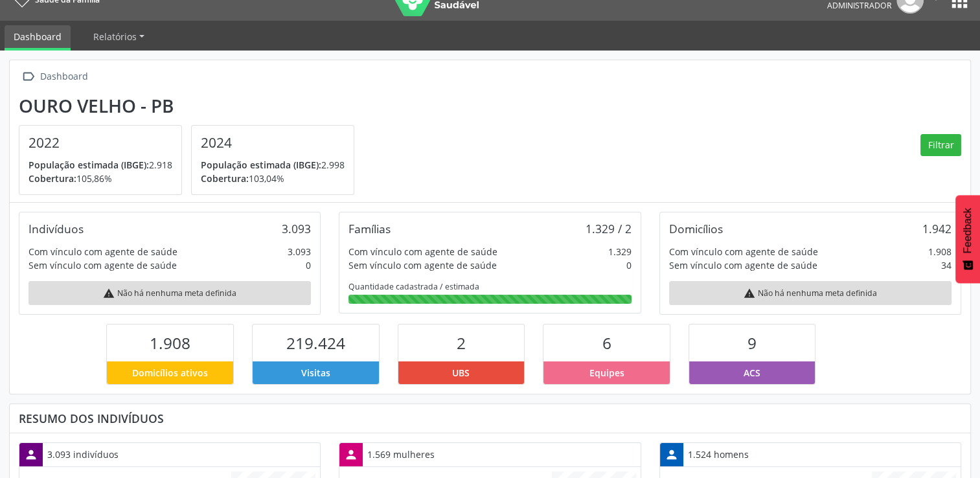 The image size is (980, 478). I want to click on div: Domicílios, so click(695, 229).